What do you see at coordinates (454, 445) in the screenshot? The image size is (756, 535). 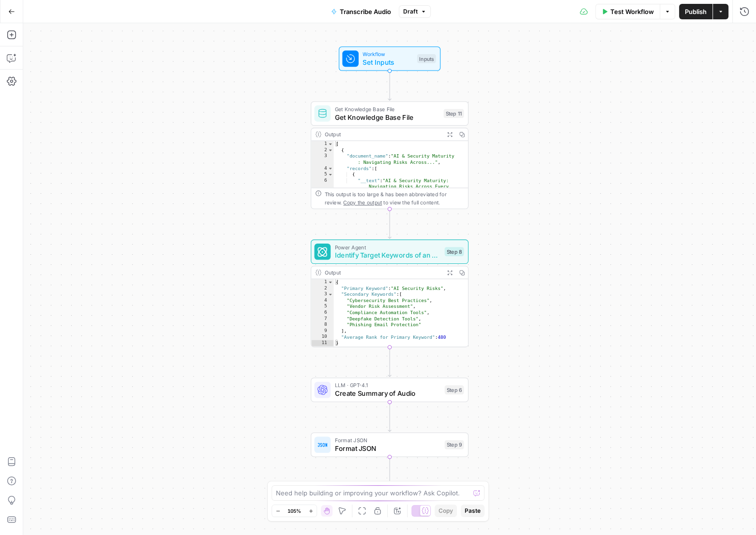 I see `div: Step 9` at bounding box center [454, 445].